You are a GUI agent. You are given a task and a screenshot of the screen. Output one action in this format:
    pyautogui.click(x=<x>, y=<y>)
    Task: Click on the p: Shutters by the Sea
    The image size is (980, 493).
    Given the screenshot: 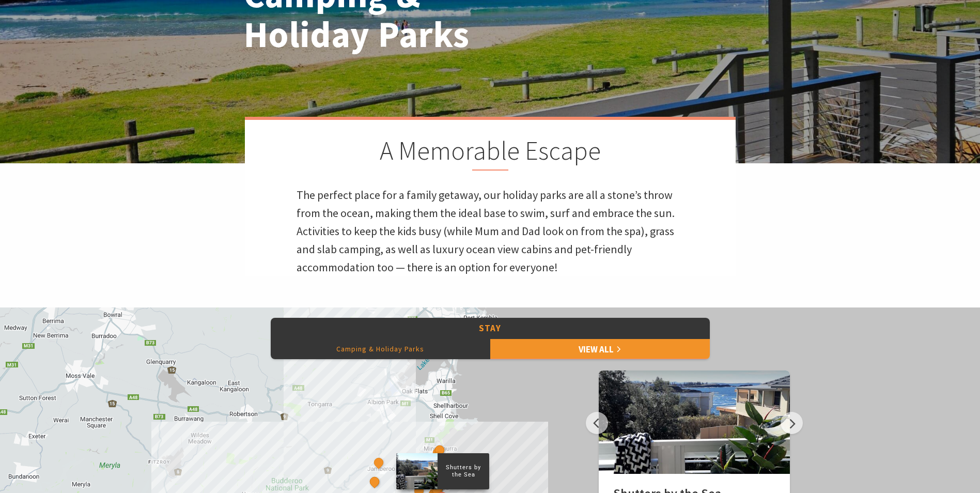 What is the action you would take?
    pyautogui.click(x=463, y=472)
    